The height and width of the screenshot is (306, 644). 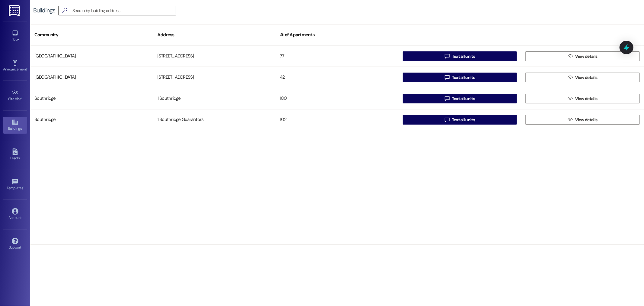 I want to click on input: Search by building address, so click(x=124, y=11).